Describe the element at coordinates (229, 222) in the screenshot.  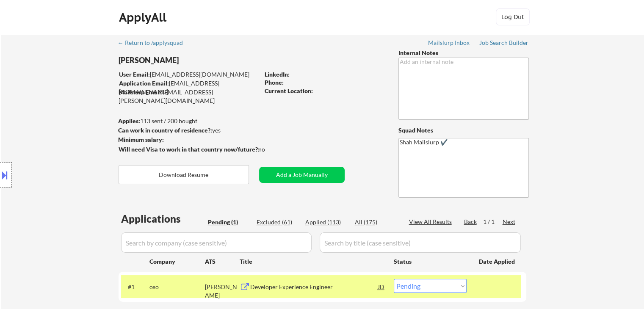
I see `div: Pending (1)` at that location.